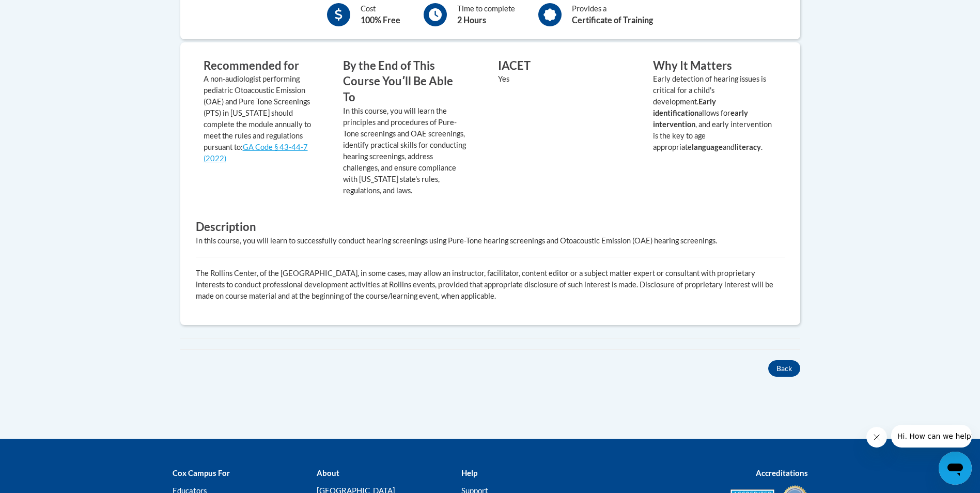 This screenshot has height=493, width=980. Describe the element at coordinates (781, 472) in the screenshot. I see `b: Accreditations` at that location.